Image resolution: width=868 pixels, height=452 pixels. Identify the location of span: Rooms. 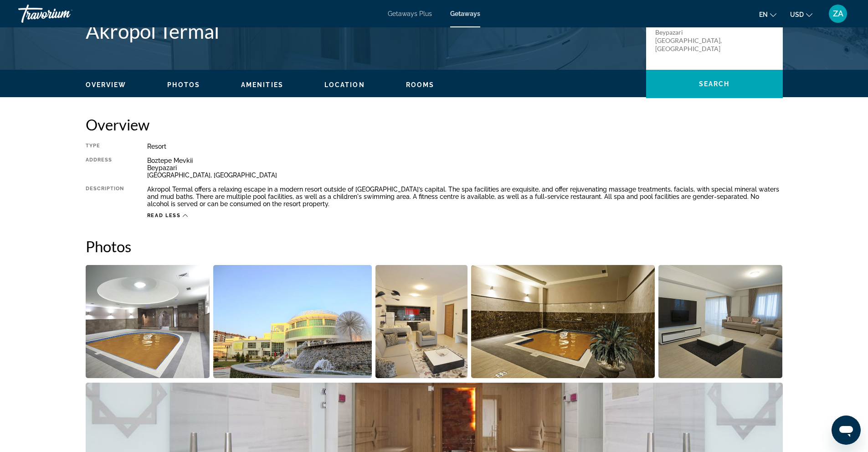
(420, 85).